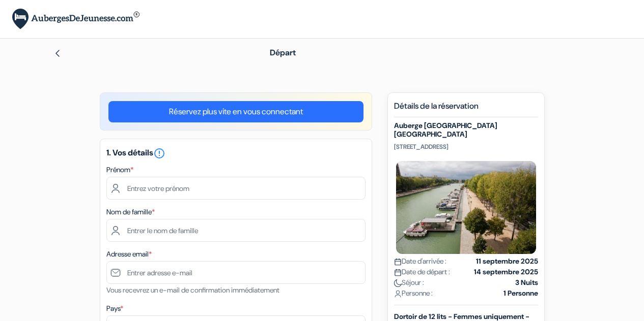 The image size is (644, 321). What do you see at coordinates (76, 19) in the screenshot?
I see `img: AubergesDeJeunesse.com` at bounding box center [76, 19].